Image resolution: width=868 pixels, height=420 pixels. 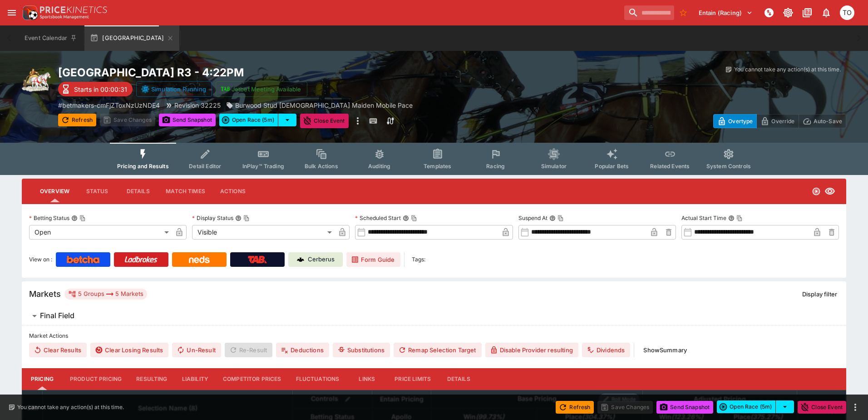 I want to click on div: Visible, so click(x=263, y=232).